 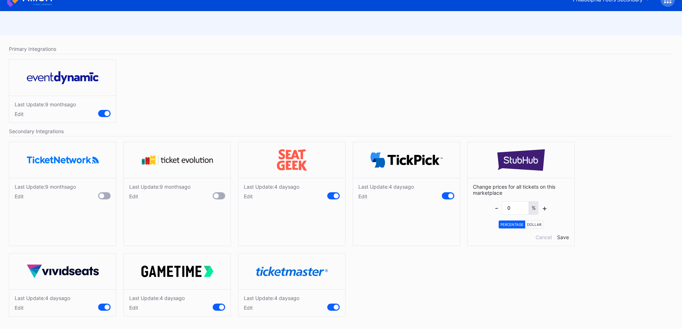 What do you see at coordinates (292, 160) in the screenshot?
I see `img: seatGeek.svg` at bounding box center [292, 160].